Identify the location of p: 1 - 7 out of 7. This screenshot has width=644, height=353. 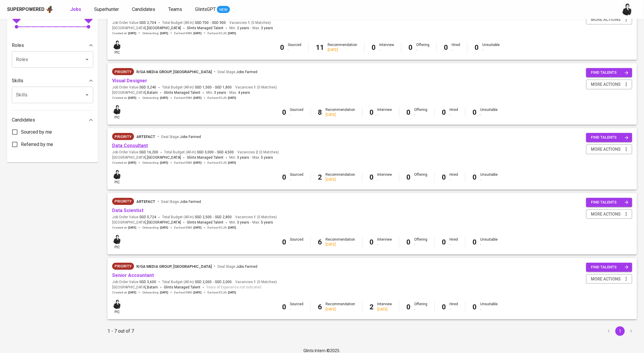
(121, 331).